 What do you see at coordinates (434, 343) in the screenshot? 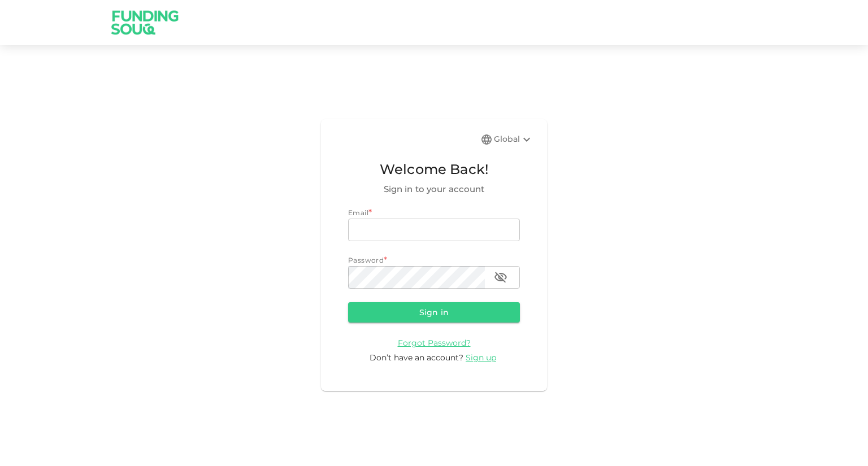
I see `span: Forgot Password?` at bounding box center [434, 343].